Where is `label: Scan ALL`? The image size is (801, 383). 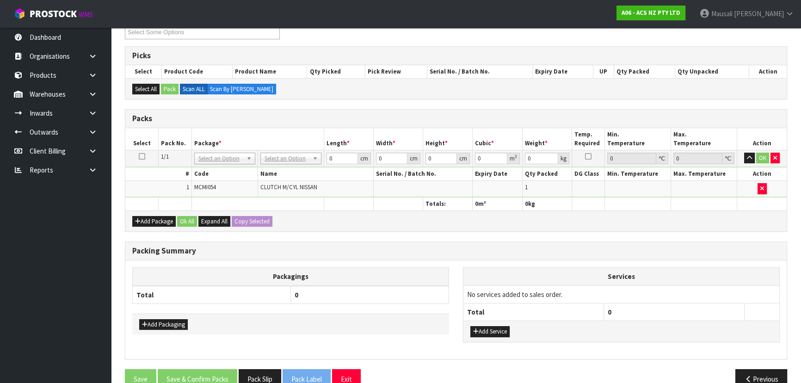
label: Scan ALL is located at coordinates (194, 89).